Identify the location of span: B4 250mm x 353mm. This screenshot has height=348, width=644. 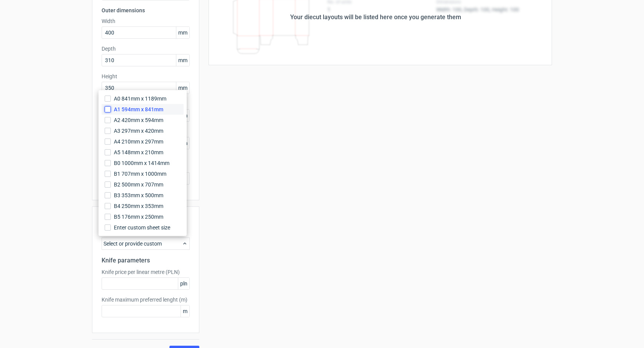
(138, 206).